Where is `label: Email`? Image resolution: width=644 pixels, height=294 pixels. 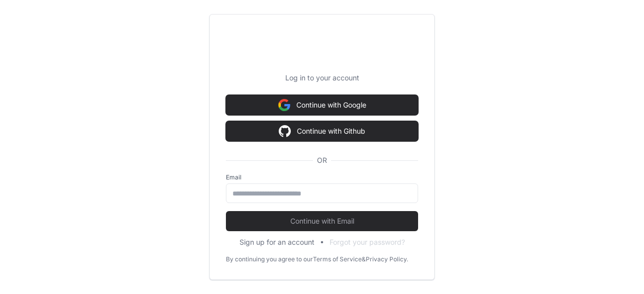
label: Email is located at coordinates (322, 177).